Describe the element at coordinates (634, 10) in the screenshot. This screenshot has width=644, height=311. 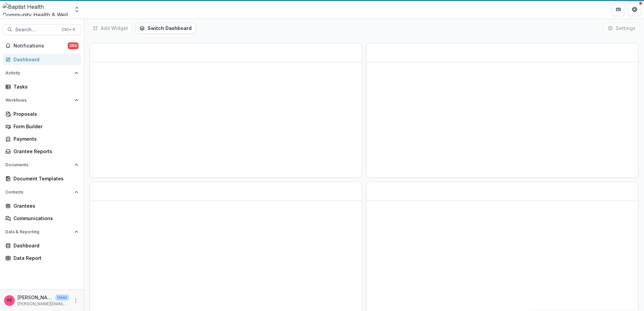
I see `button: Get Help` at that location.